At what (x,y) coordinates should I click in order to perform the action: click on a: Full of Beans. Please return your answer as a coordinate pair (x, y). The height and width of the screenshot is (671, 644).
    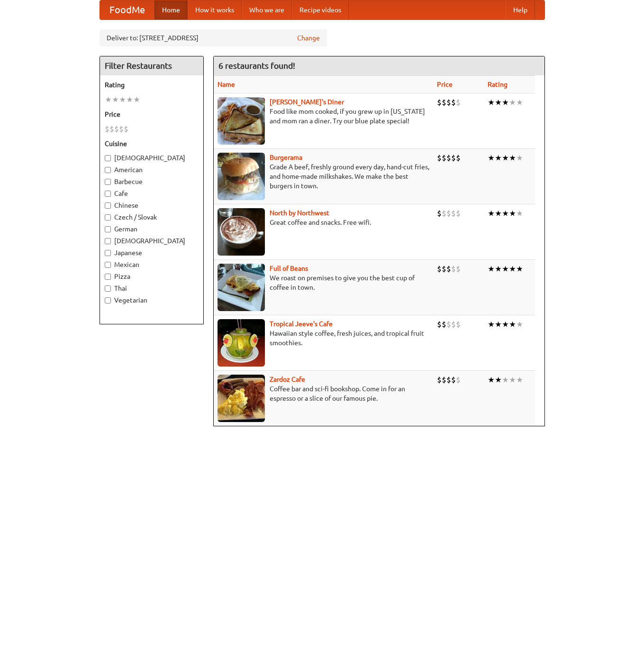
    Looking at the image, I should click on (289, 268).